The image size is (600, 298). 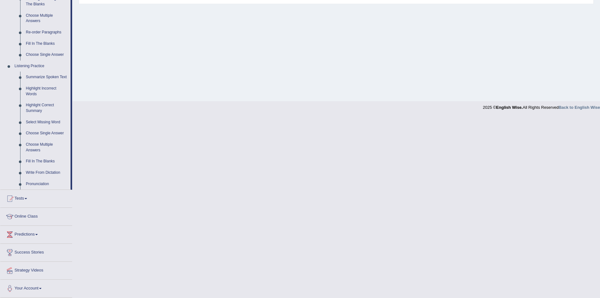 What do you see at coordinates (47, 173) in the screenshot?
I see `a: Write From Dictation` at bounding box center [47, 173].